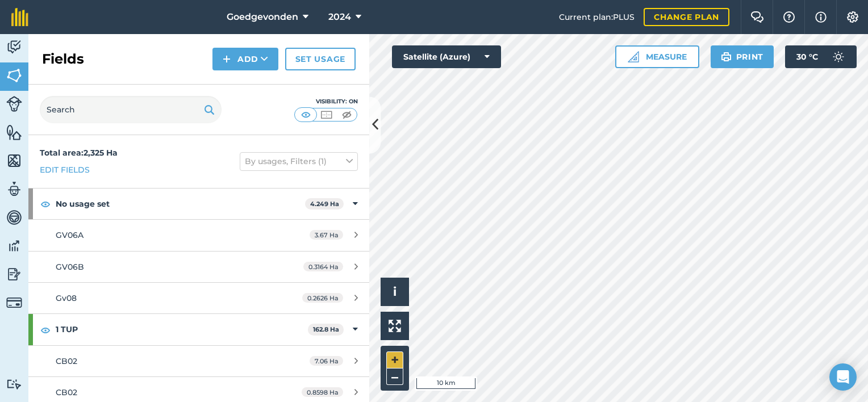 This screenshot has width=868, height=402. What do you see at coordinates (20, 17) in the screenshot?
I see `img: fieldmargin Logo` at bounding box center [20, 17].